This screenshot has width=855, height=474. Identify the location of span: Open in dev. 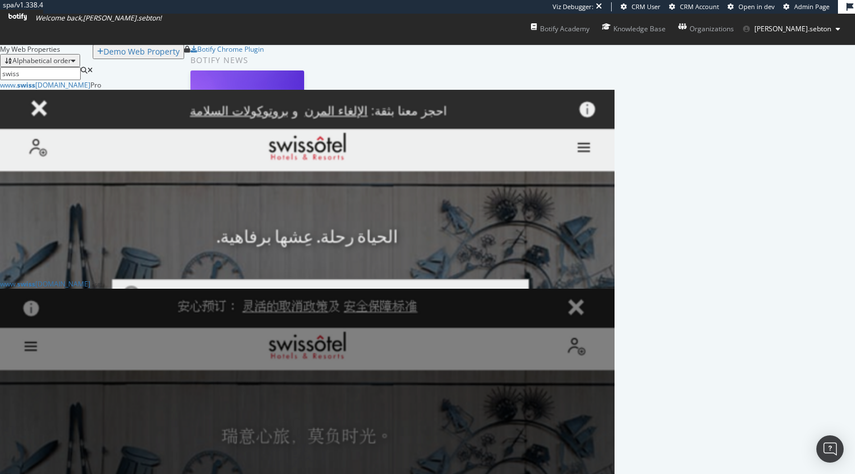
(756, 6).